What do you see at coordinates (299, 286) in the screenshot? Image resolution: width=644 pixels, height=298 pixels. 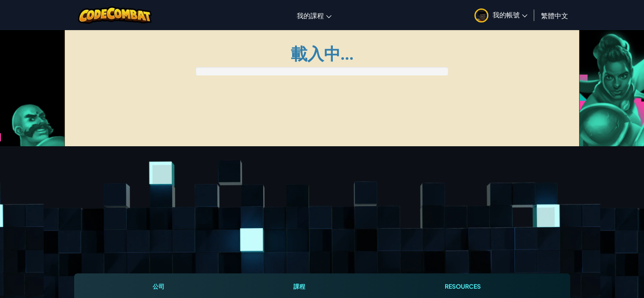 I see `h1: 課程` at bounding box center [299, 286].